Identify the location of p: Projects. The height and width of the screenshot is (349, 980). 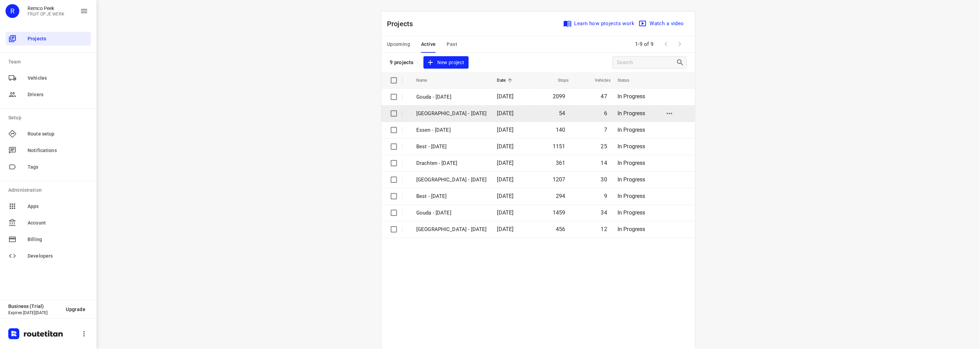
(403, 24).